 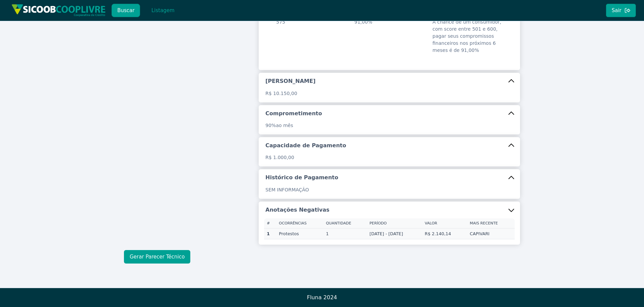 What do you see at coordinates (163, 11) in the screenshot?
I see `button: Listagem` at bounding box center [163, 11].